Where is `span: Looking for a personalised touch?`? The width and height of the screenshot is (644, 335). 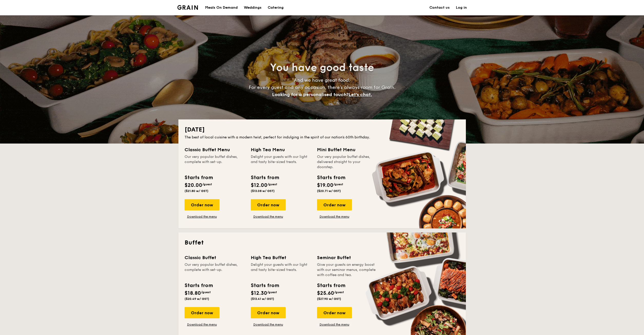
span: Looking for a personalised touch? is located at coordinates (310, 95).